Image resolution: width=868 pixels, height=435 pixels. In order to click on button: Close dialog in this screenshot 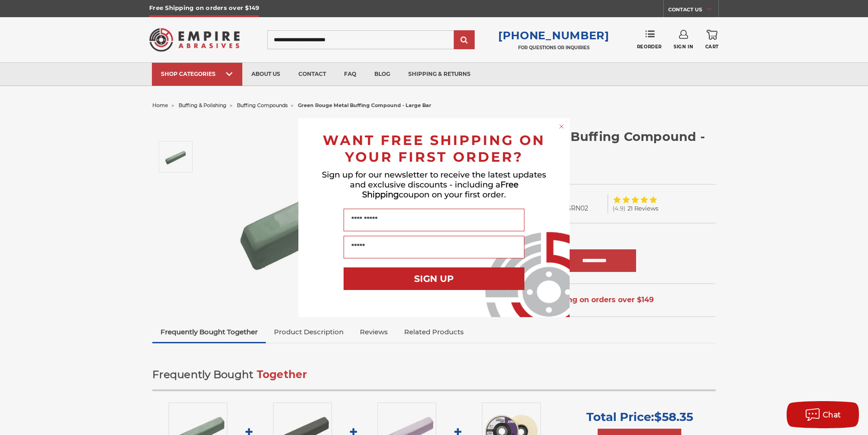, I will do `click(562, 126)`.